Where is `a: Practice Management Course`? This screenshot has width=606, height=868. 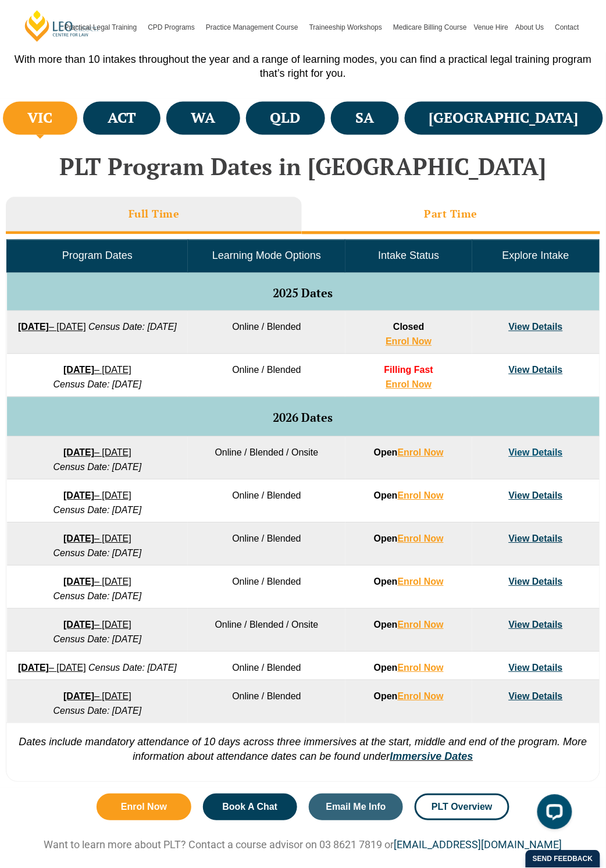
a: Practice Management Course is located at coordinates (254, 27).